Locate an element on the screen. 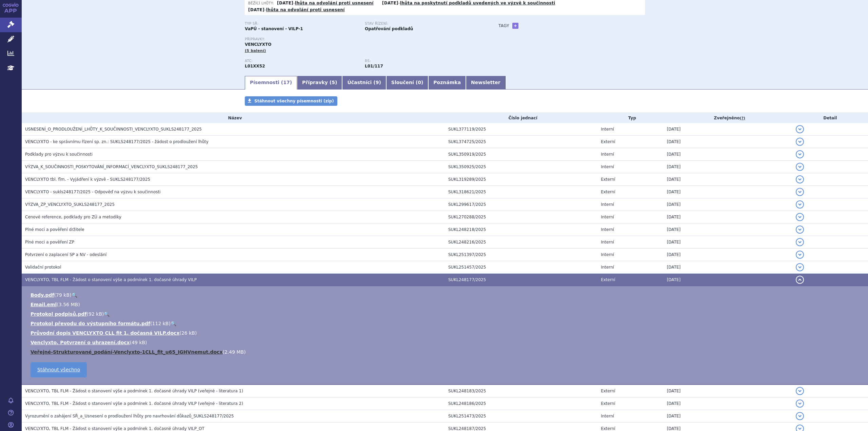 The width and height of the screenshot is (868, 431). td: SUKL350925/2025 is located at coordinates (521, 167).